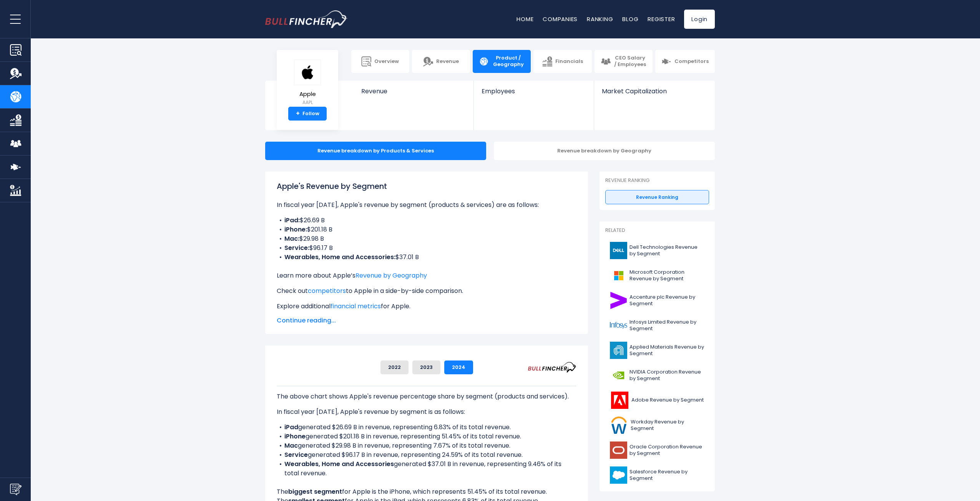 This screenshot has width=980, height=501. I want to click on h1: Apple's Revenue by Segment, so click(426, 186).